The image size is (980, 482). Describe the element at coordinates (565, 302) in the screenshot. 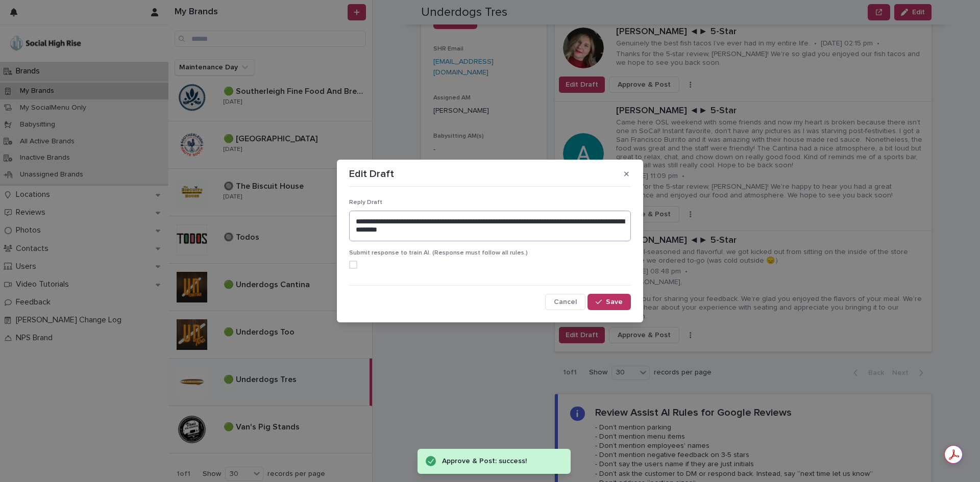

I see `span: Cancel` at that location.